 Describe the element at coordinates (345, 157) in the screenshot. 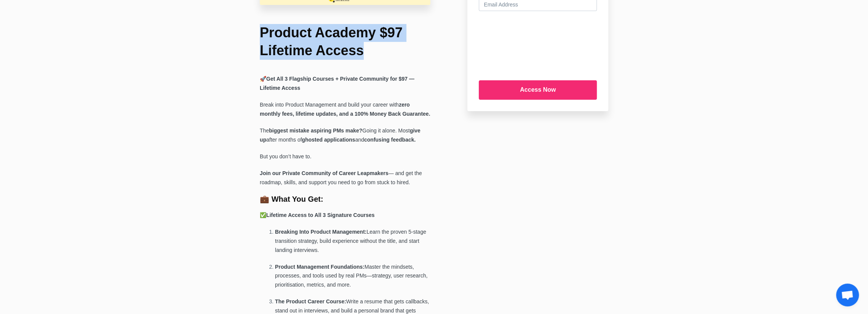

I see `p: But you don’t have to.` at that location.